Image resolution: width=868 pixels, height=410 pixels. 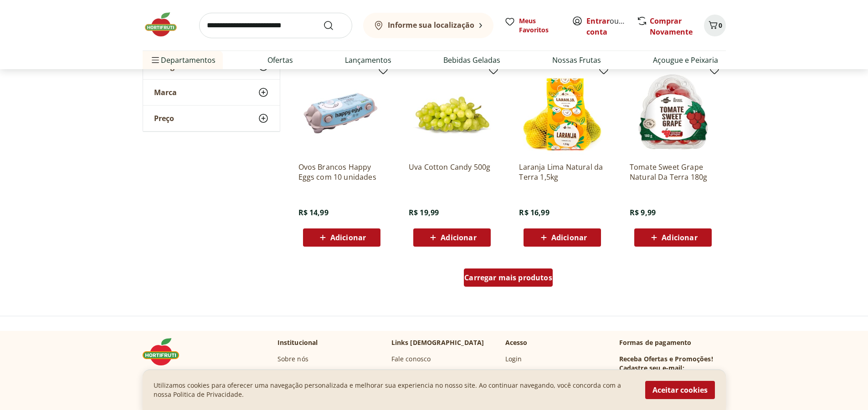 What do you see at coordinates (431, 25) in the screenshot?
I see `b: Informe sua localização` at bounding box center [431, 25].